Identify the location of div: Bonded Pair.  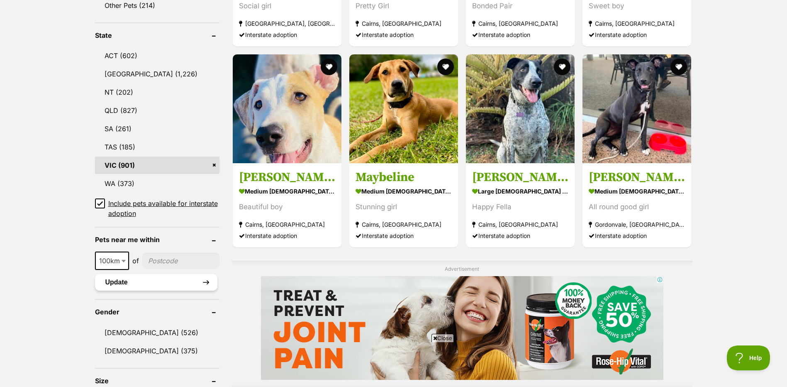
(521, 6).